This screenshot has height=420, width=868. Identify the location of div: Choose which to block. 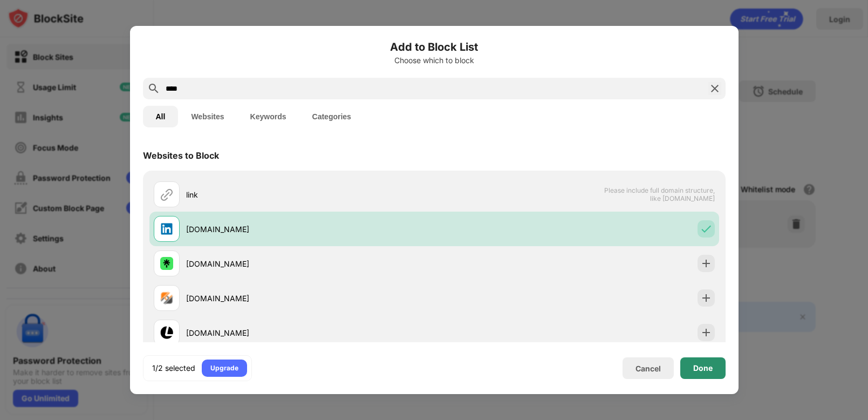
(434, 60).